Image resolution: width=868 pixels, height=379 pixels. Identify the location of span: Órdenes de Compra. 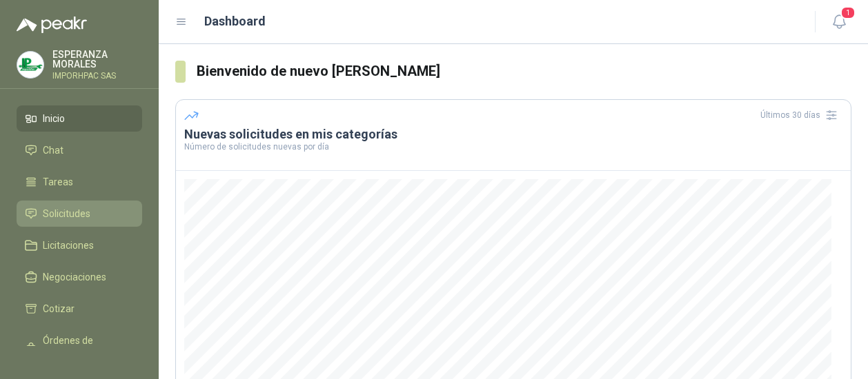
(86, 348).